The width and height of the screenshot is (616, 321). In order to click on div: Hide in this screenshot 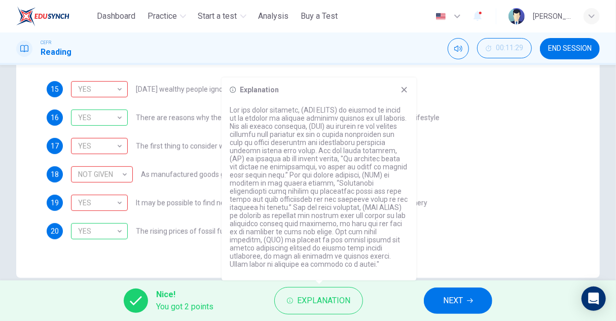, I will do `click(504, 49)`.